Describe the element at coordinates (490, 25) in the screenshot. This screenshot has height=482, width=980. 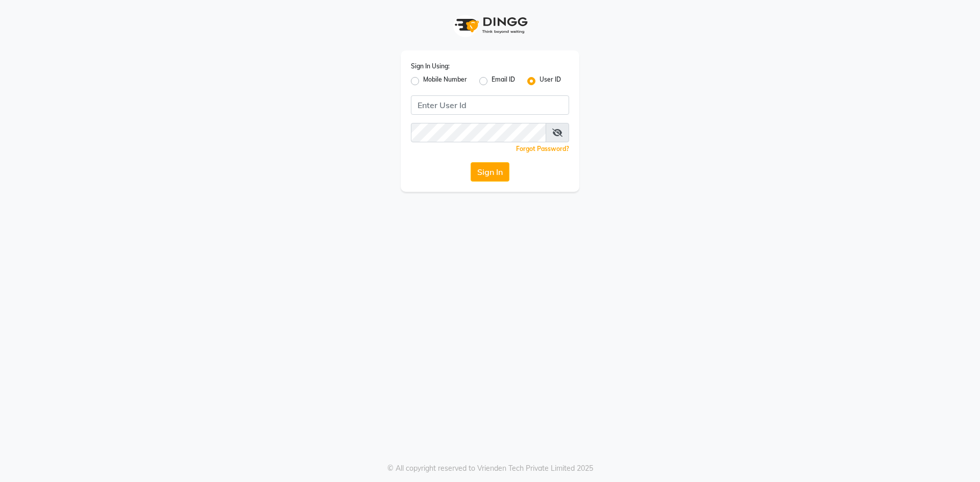
I see `img: logo1.svg` at that location.